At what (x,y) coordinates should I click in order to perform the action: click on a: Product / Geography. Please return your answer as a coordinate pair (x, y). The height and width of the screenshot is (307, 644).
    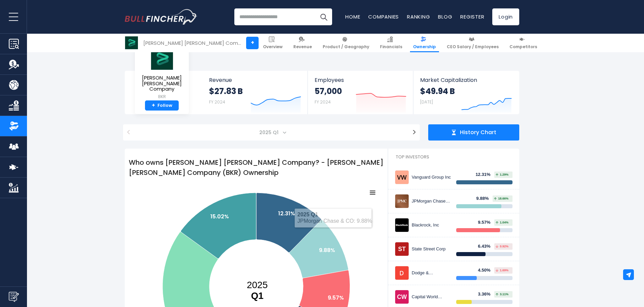
    Looking at the image, I should click on (346, 43).